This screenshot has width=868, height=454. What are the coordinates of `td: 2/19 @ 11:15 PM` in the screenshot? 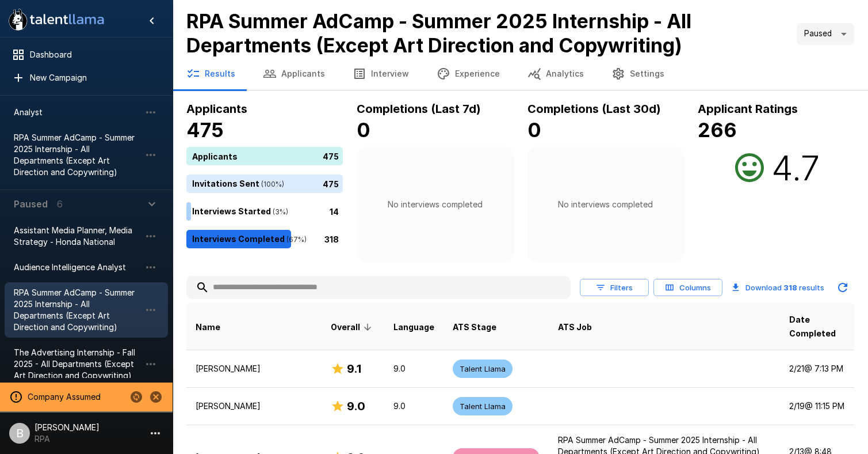 It's located at (817, 405).